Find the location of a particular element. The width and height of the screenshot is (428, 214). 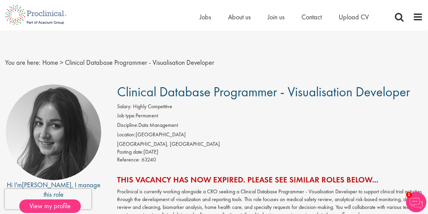

div: Hi I'm , I manage this role is located at coordinates (53, 189).